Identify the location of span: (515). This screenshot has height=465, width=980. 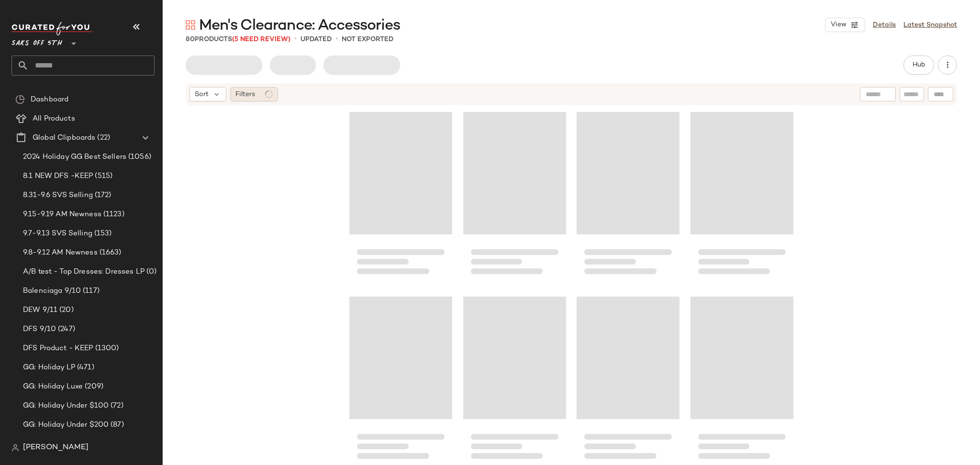
(102, 176).